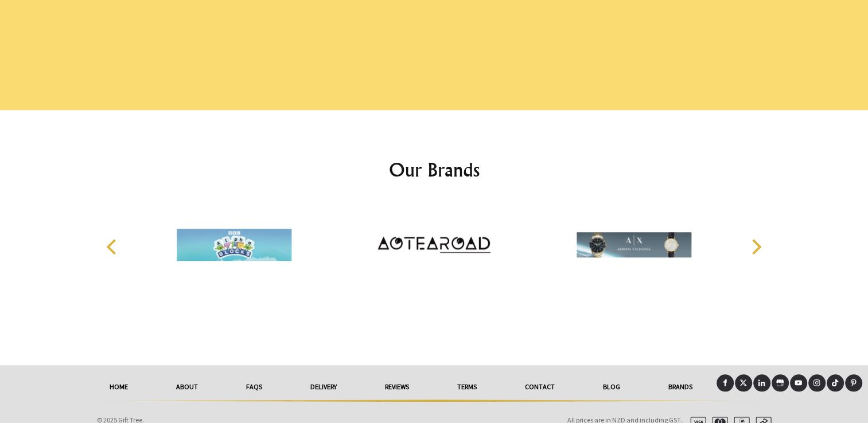 Image resolution: width=868 pixels, height=423 pixels. What do you see at coordinates (854, 383) in the screenshot?
I see `a: Pinterest` at bounding box center [854, 383].